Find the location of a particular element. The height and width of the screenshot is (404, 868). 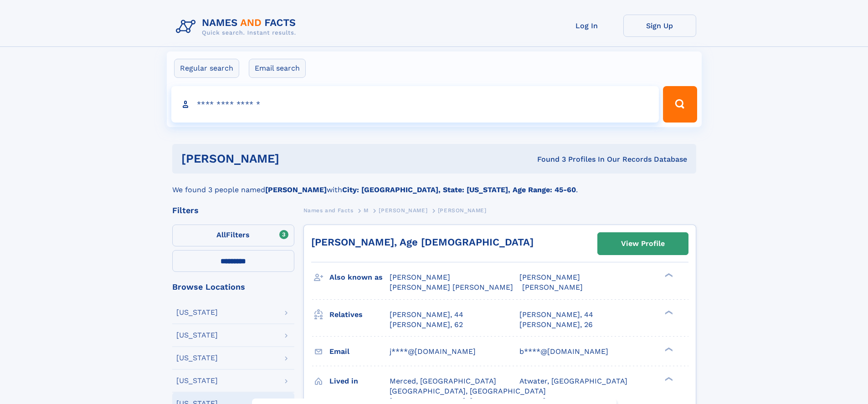

input: search input is located at coordinates (415, 105).